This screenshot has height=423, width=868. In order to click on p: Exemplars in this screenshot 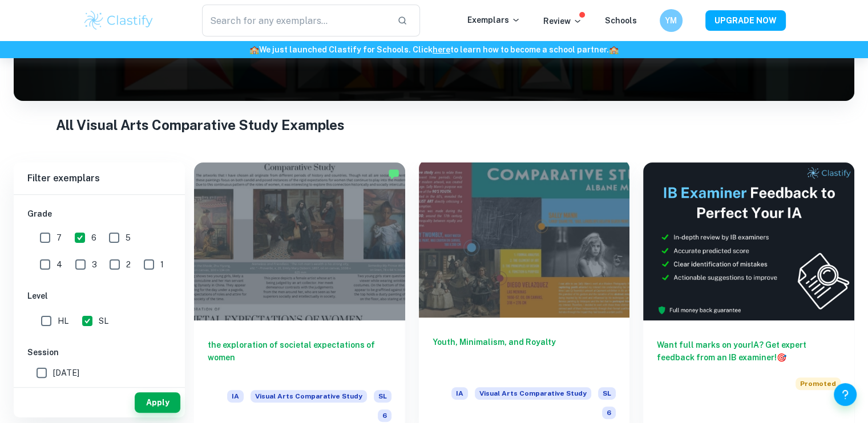, I will do `click(493, 20)`.